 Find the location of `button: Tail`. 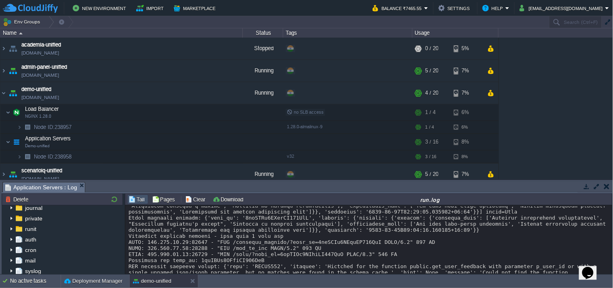

button: Tail is located at coordinates (138, 199).